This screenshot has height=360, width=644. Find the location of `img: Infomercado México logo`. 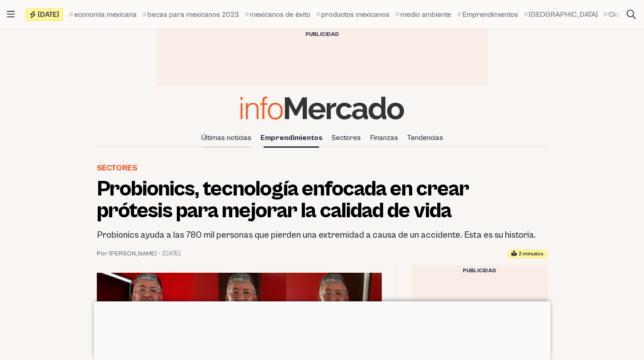

img: Infomercado México logo is located at coordinates (322, 108).